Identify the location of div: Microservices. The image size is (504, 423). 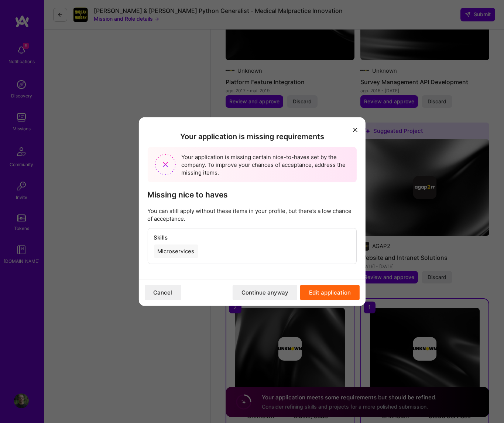
(176, 251).